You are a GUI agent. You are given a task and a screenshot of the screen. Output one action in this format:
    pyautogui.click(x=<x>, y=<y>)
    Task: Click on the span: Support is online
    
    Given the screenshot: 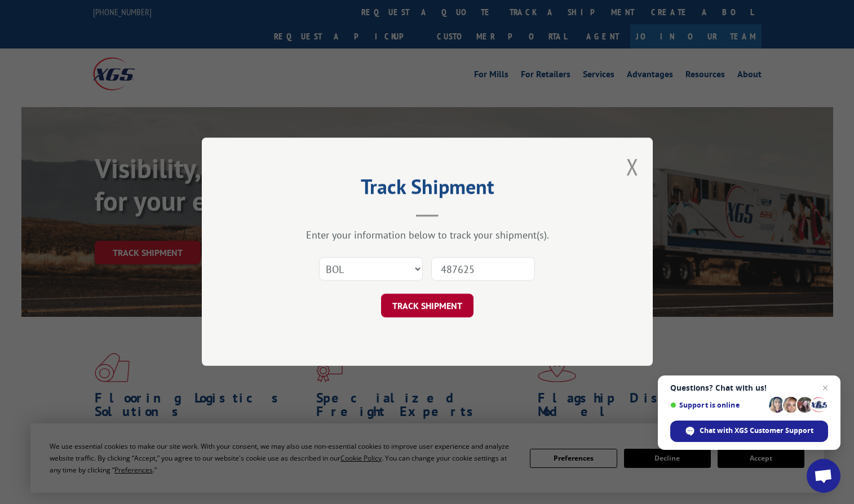 What is the action you would take?
    pyautogui.click(x=718, y=405)
    